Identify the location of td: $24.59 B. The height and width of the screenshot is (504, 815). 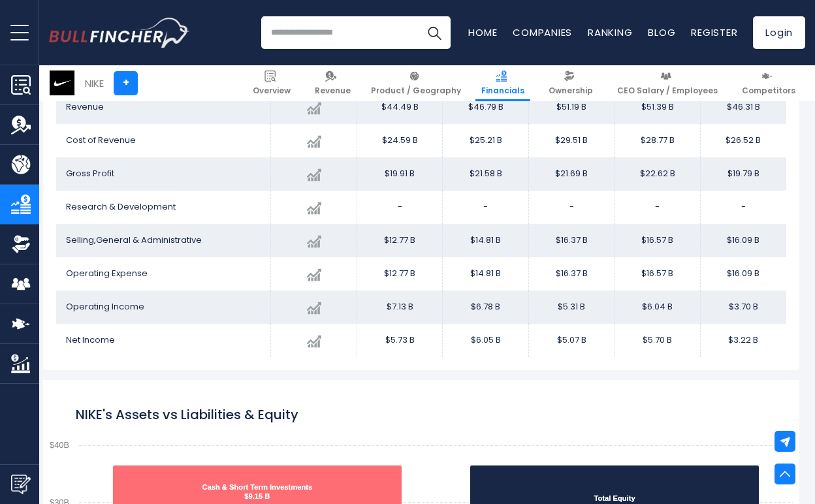
(400, 140).